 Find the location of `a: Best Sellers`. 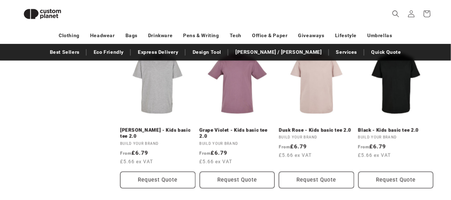

a: Best Sellers is located at coordinates (65, 52).